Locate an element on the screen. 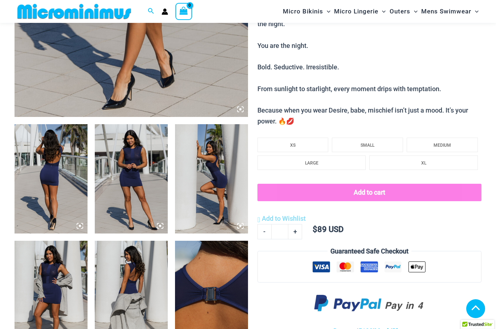  li: large is located at coordinates (311, 163).